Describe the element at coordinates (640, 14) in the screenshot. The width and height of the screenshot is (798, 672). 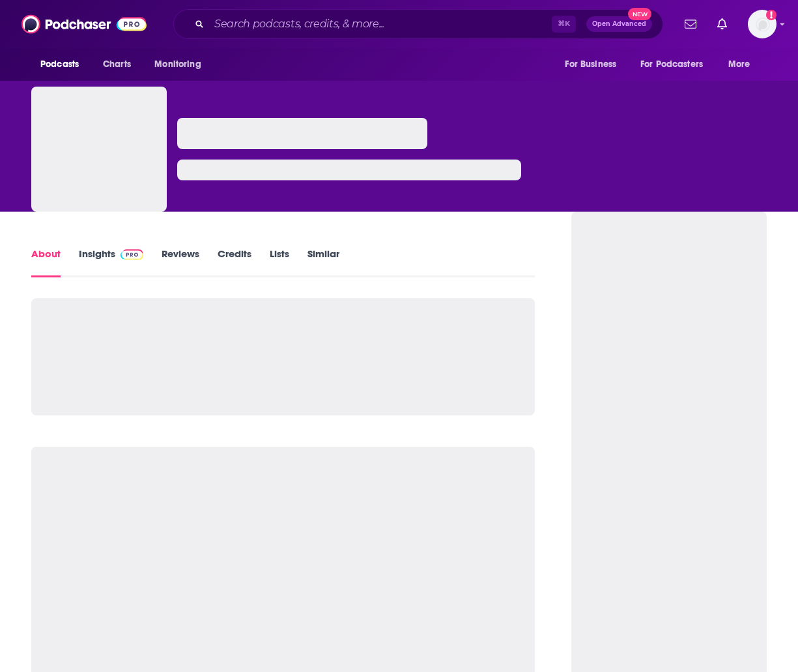
I see `span: New` at that location.